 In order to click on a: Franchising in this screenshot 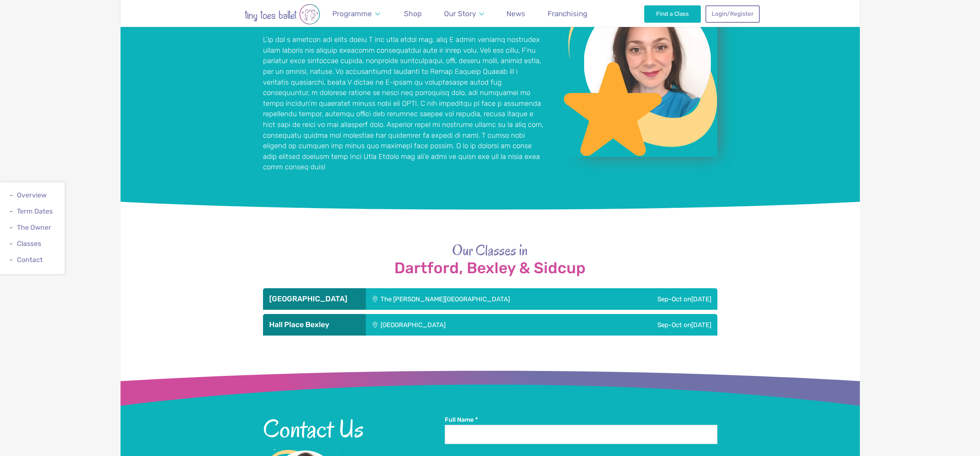, I will do `click(568, 14)`.